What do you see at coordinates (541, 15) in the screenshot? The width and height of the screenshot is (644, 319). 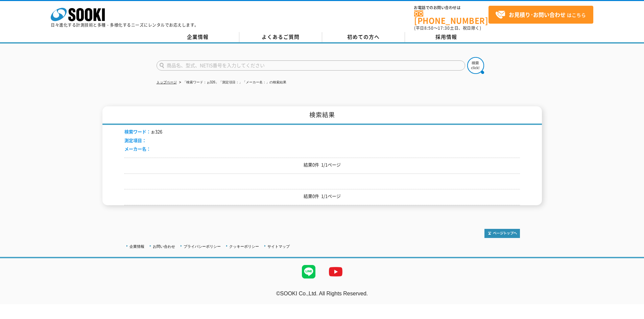 I see `a: お見積り･お問い合わせはこちら` at bounding box center [541, 15].